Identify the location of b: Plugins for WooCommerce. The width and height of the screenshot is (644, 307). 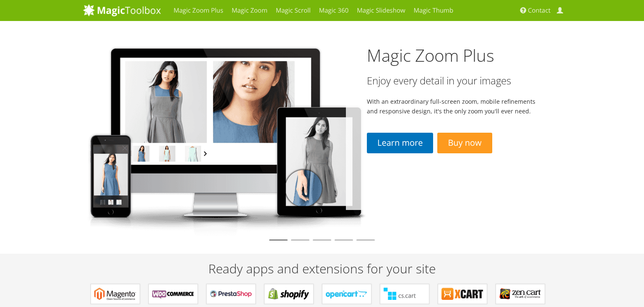
(173, 294).